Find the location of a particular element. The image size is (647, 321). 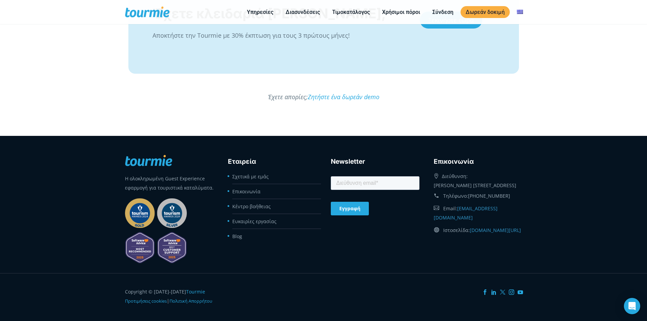

a: Σύνδεση is located at coordinates (443, 12).